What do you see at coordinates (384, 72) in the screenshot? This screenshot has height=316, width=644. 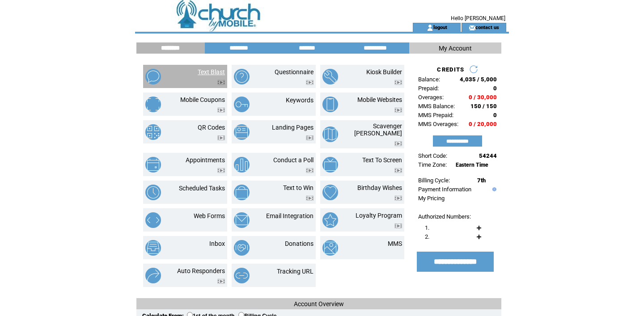 I see `a: Kiosk Builder` at bounding box center [384, 72].